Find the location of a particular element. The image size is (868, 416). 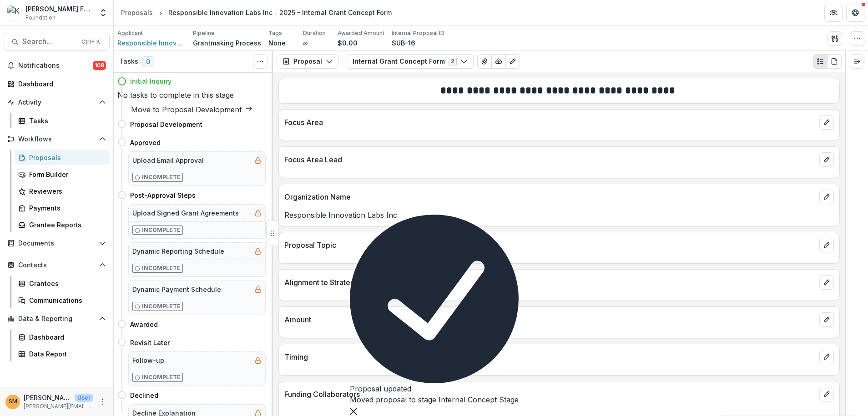

span: Workflows is located at coordinates (57, 139).